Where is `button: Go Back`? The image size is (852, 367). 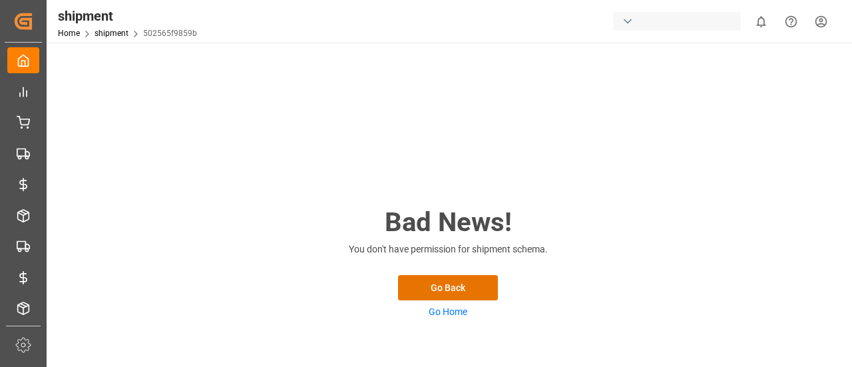
button: Go Back is located at coordinates (448, 287).